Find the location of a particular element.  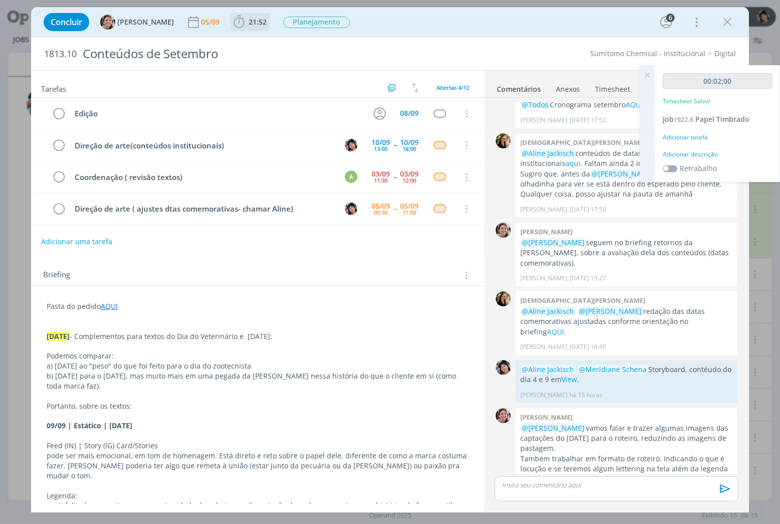

a: Timesheet is located at coordinates (613, 87).